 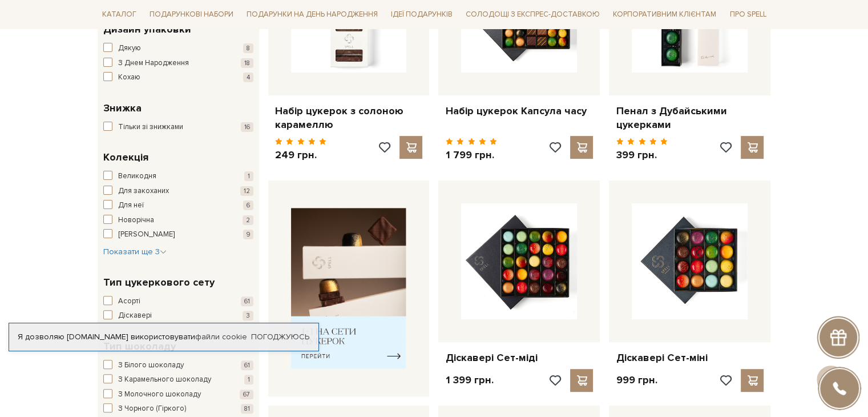 What do you see at coordinates (125, 157) in the screenshot?
I see `span: Колекція` at bounding box center [125, 157].